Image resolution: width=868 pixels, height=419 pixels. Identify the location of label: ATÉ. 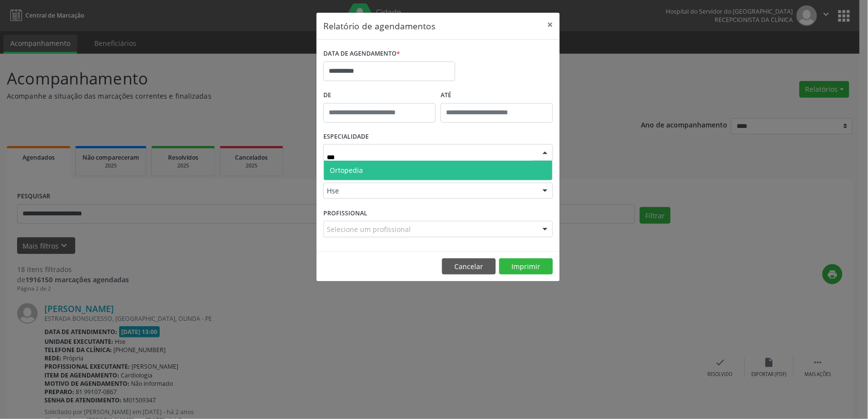
(497, 95).